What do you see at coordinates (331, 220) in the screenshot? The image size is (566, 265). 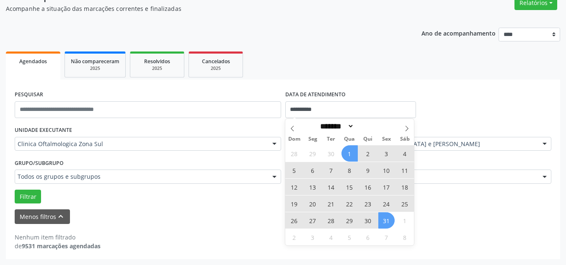 I see `span: Outubro 28, 2025` at bounding box center [331, 220].